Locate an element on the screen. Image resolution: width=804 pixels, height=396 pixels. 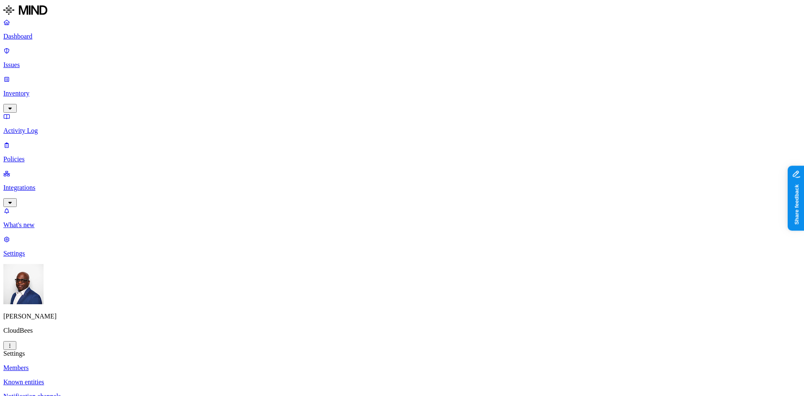
a: What's new is located at coordinates (402, 218).